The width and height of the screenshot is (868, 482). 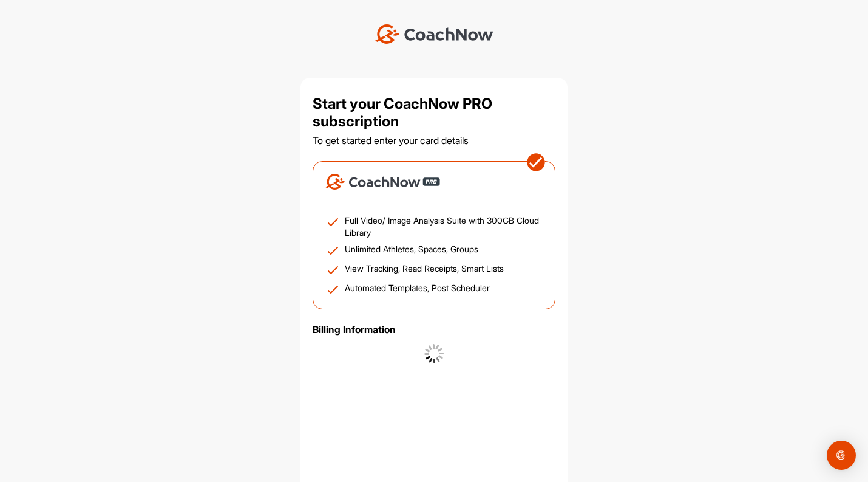 I want to click on p: Unlimited Athletes, Spaces, Groups, so click(x=411, y=250).